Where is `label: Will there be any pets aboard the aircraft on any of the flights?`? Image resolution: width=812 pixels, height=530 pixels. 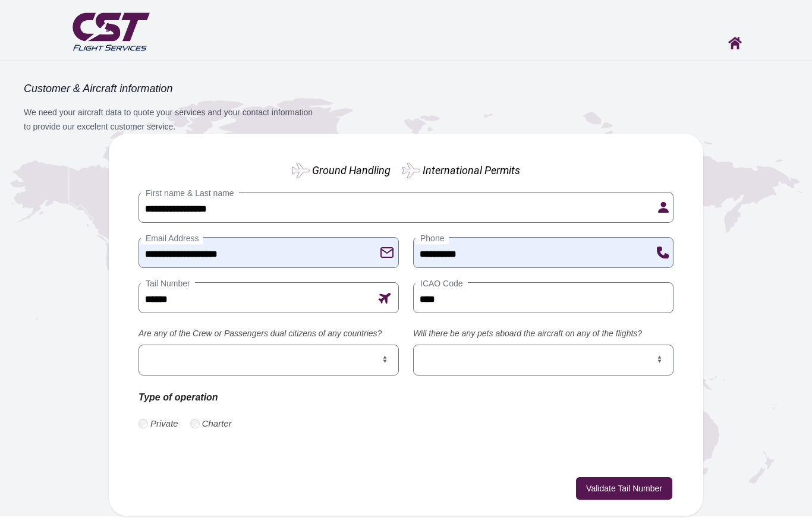
label: Will there be any pets aboard the aircraft on any of the flights? is located at coordinates (543, 333).